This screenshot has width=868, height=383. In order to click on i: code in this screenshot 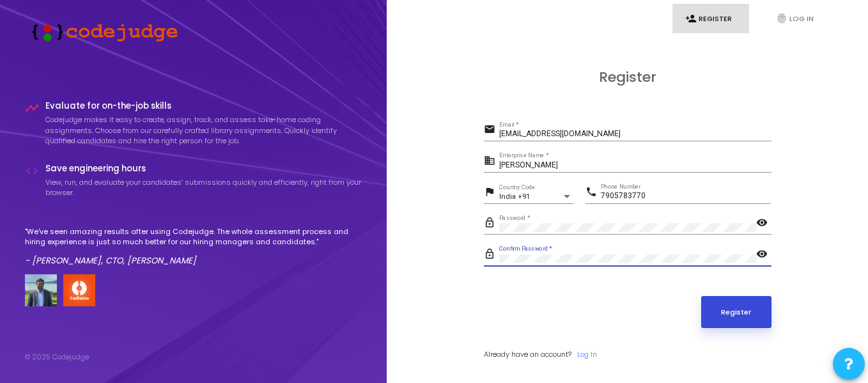, I will do `click(32, 170)`.